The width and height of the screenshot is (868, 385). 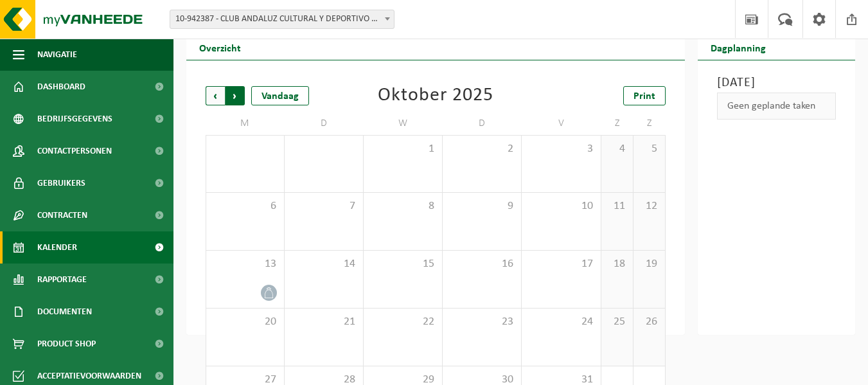 What do you see at coordinates (75, 119) in the screenshot?
I see `span: Bedrijfsgegevens` at bounding box center [75, 119].